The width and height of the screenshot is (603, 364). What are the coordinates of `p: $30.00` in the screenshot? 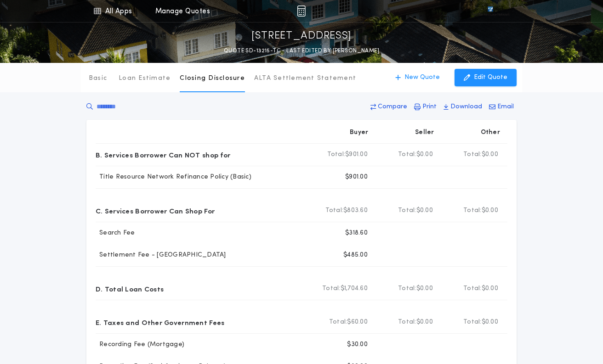 It's located at (357, 345).